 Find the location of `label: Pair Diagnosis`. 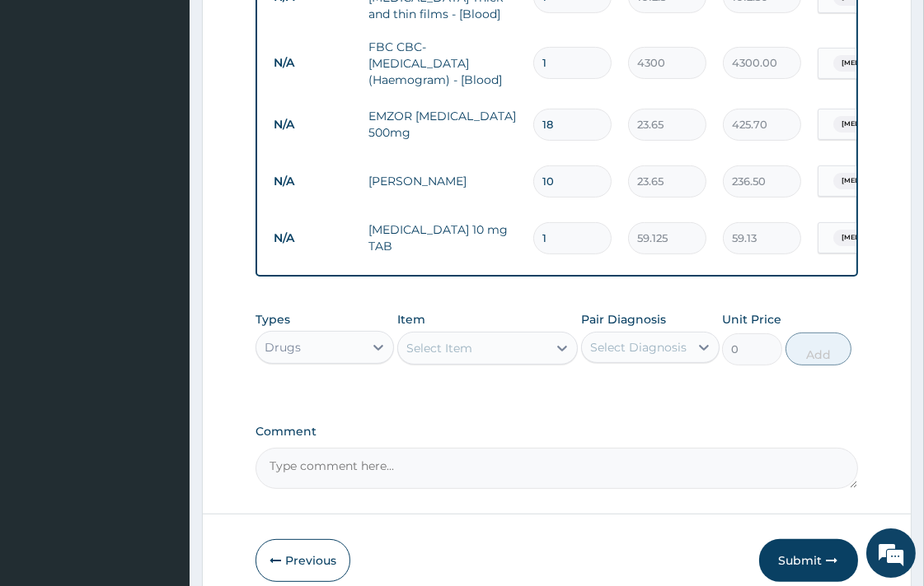

label: Pair Diagnosis is located at coordinates (623, 320).